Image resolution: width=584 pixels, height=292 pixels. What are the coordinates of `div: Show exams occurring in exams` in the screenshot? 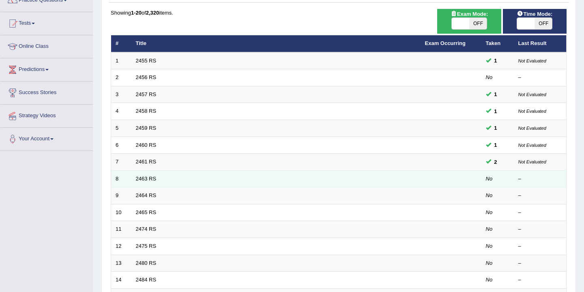 It's located at (469, 21).